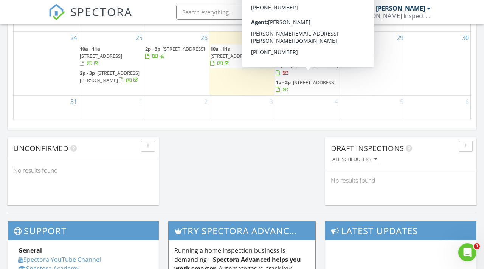 The image size is (484, 269). What do you see at coordinates (467, 102) in the screenshot?
I see `a: Go to September 6, 2025` at bounding box center [467, 102].